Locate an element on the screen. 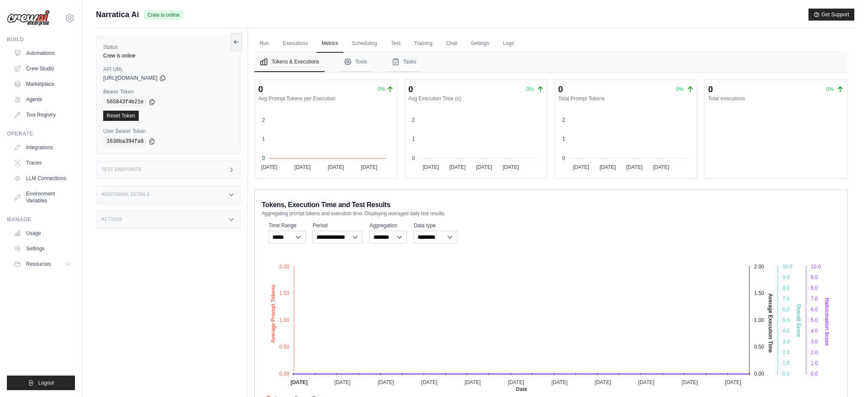  span: Crew is online is located at coordinates (164, 15).